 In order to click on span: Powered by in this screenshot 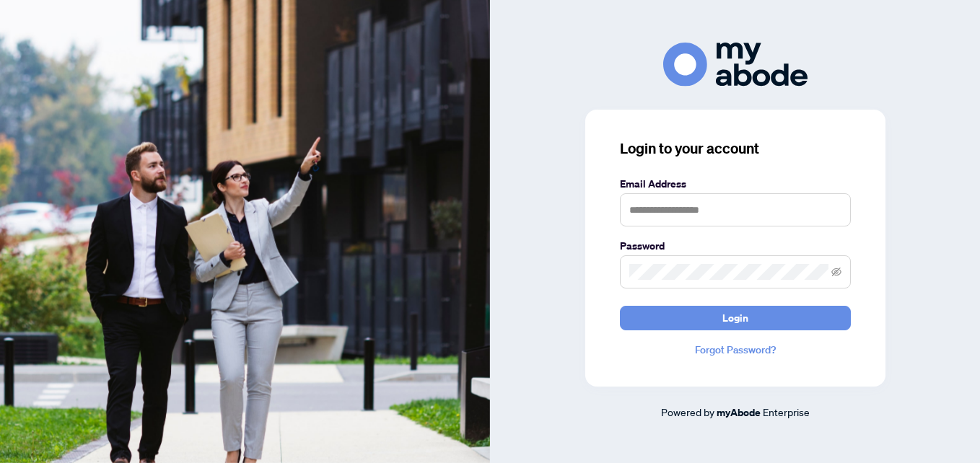, I will do `click(688, 411)`.